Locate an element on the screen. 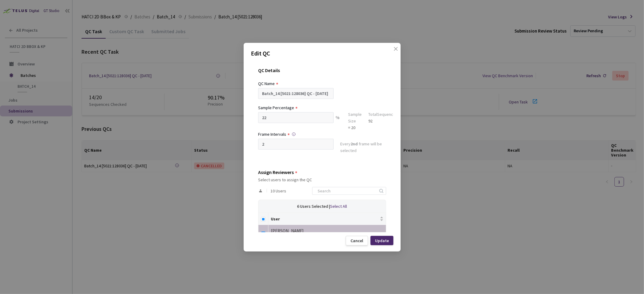 The image size is (644, 294). div: 92 is located at coordinates (383, 121).